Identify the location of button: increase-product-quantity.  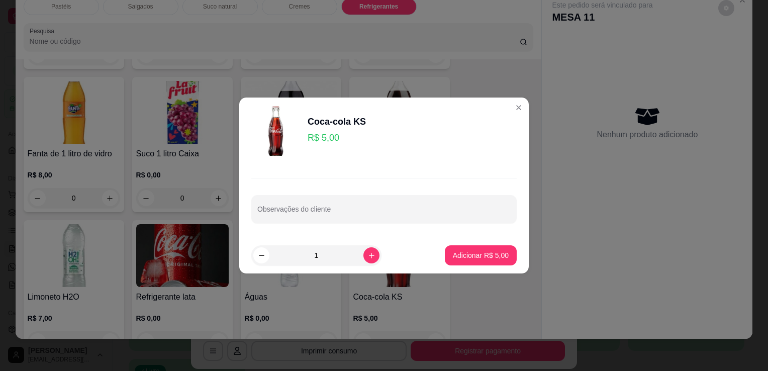
(371, 255).